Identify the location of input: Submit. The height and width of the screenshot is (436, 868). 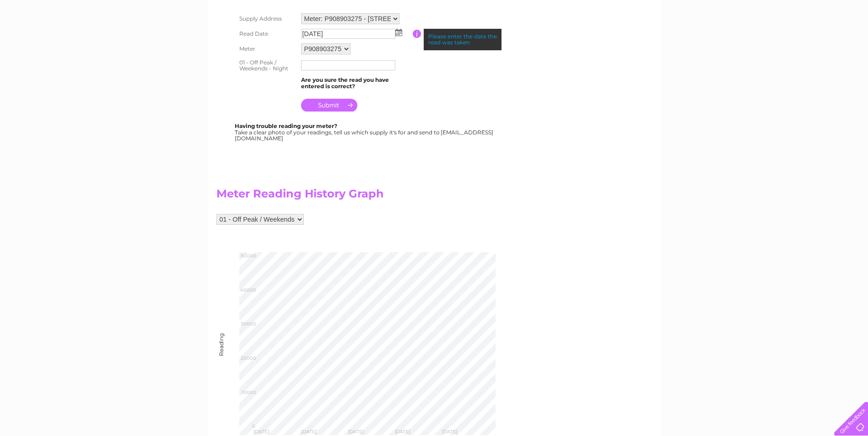
(329, 105).